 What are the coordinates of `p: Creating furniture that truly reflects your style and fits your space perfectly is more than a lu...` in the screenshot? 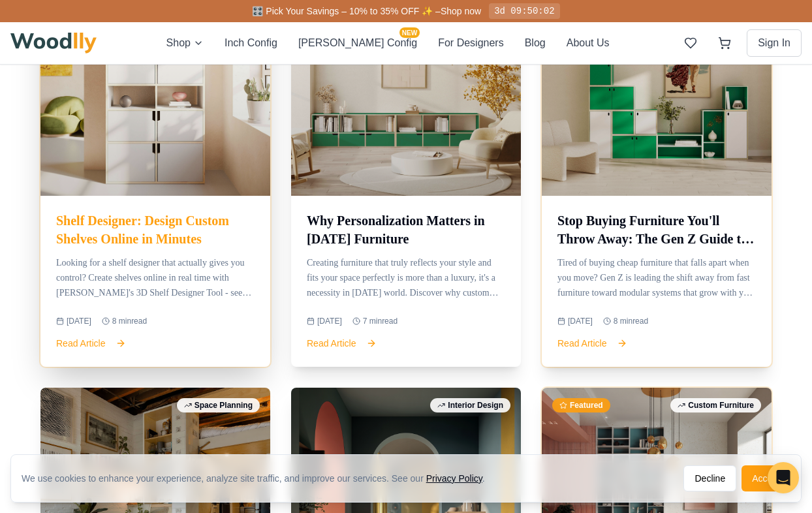 It's located at (406, 278).